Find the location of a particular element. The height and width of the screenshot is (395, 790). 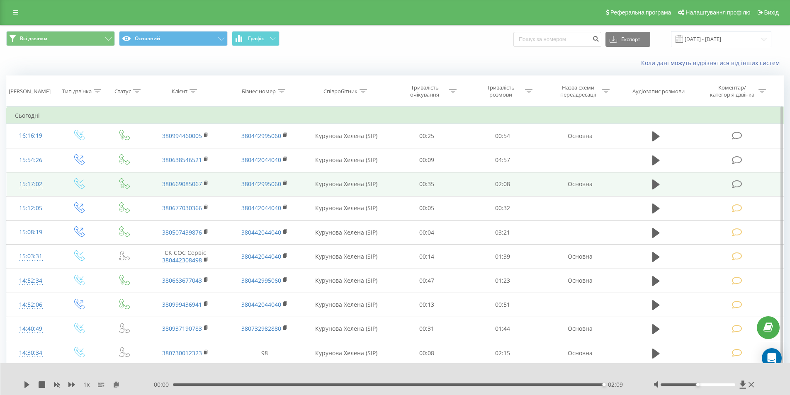

div: Статус is located at coordinates (123, 91).